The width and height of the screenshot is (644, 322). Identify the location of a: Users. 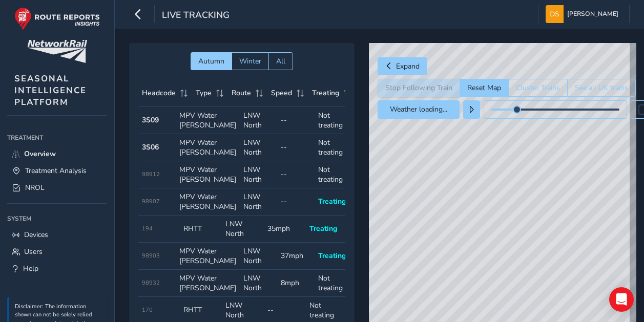
(57, 251).